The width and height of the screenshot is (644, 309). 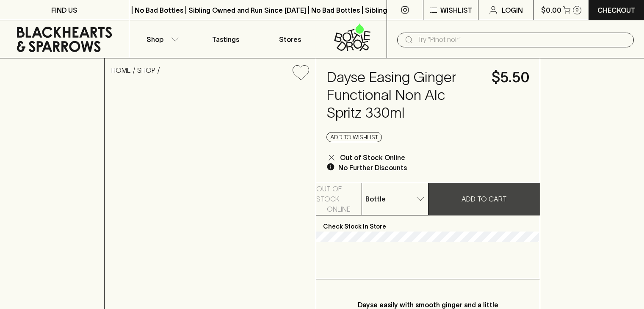 What do you see at coordinates (290, 40) in the screenshot?
I see `p: Stores` at bounding box center [290, 40].